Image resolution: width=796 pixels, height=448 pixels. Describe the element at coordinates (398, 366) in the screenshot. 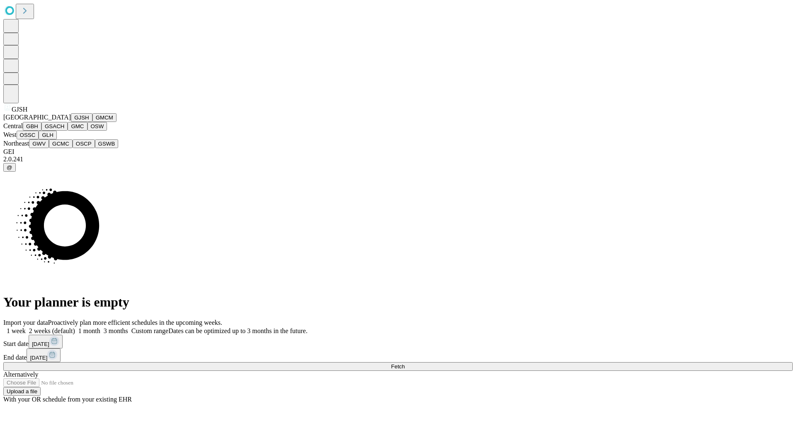

I see `button: Fetch` at that location.